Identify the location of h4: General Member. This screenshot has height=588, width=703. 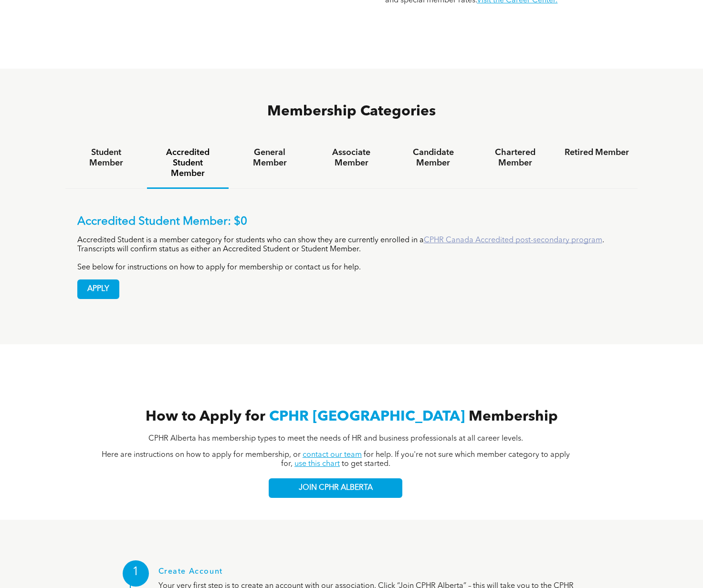
(269, 158).